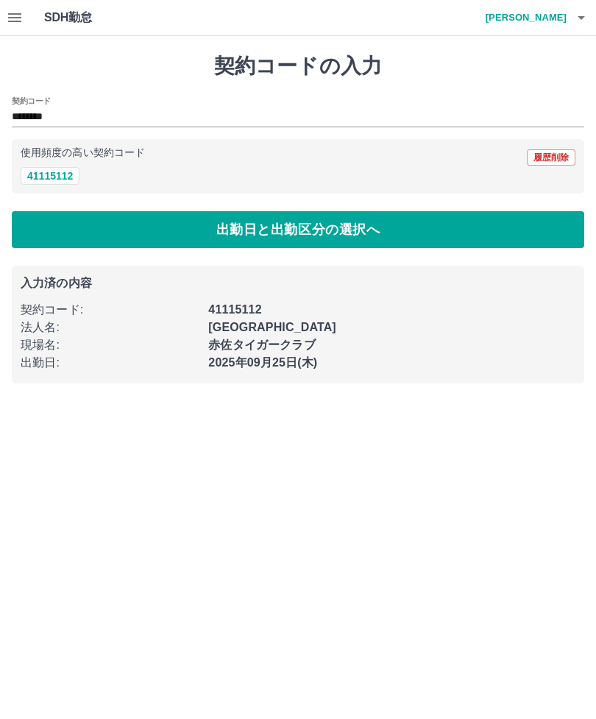  What do you see at coordinates (110, 328) in the screenshot?
I see `p: 法人名 :` at bounding box center [110, 328].